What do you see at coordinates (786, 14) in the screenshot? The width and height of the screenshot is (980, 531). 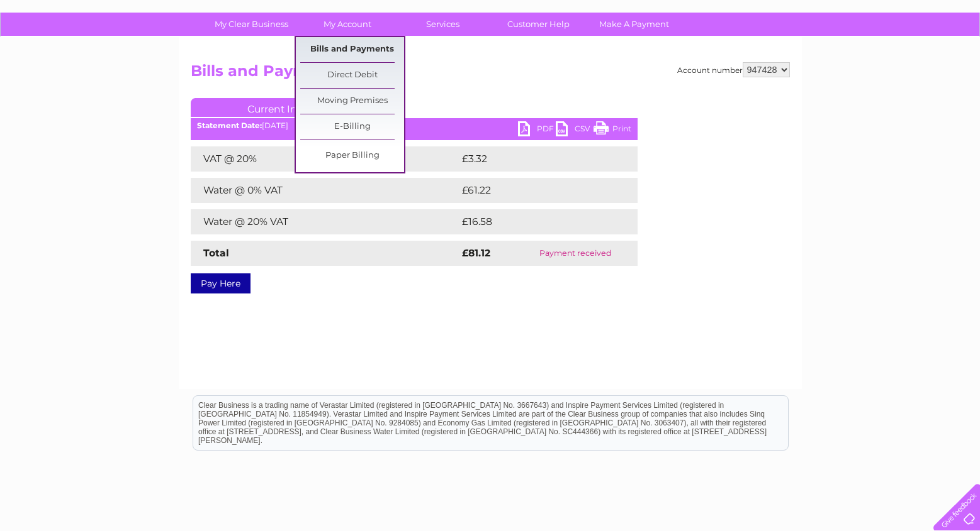 I see `a: 0333 014 3131` at bounding box center [786, 14].